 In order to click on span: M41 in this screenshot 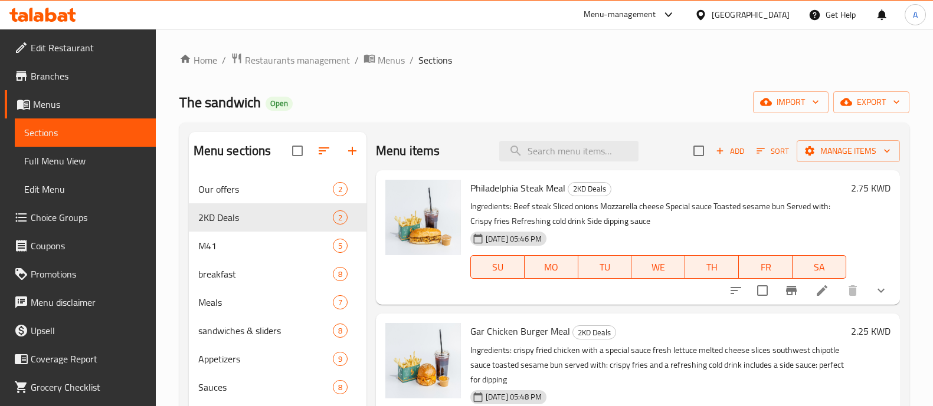, I will do `click(265, 246)`.